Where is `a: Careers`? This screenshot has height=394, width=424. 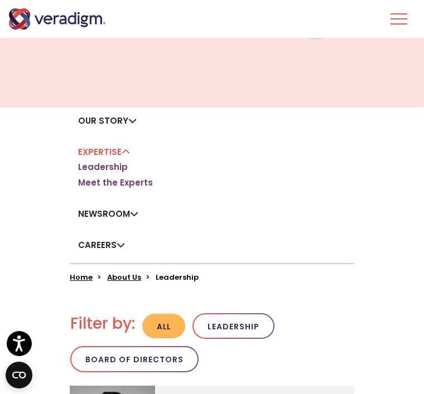
a: Careers is located at coordinates (102, 245).